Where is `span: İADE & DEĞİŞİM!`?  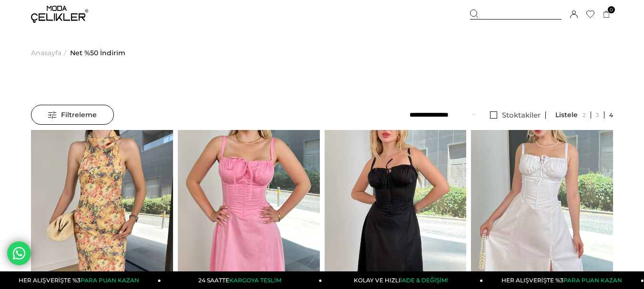 span: İADE & DEĞİŞİM! is located at coordinates (424, 280).